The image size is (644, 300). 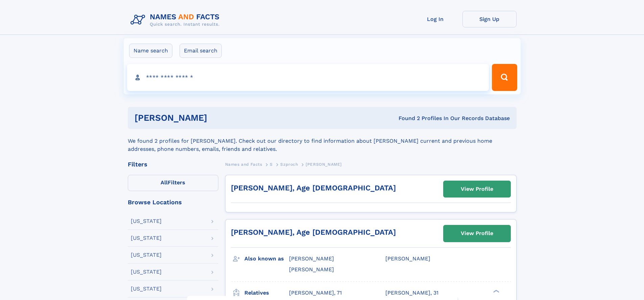 What do you see at coordinates (267, 259) in the screenshot?
I see `h3: Also known as` at bounding box center [267, 259].